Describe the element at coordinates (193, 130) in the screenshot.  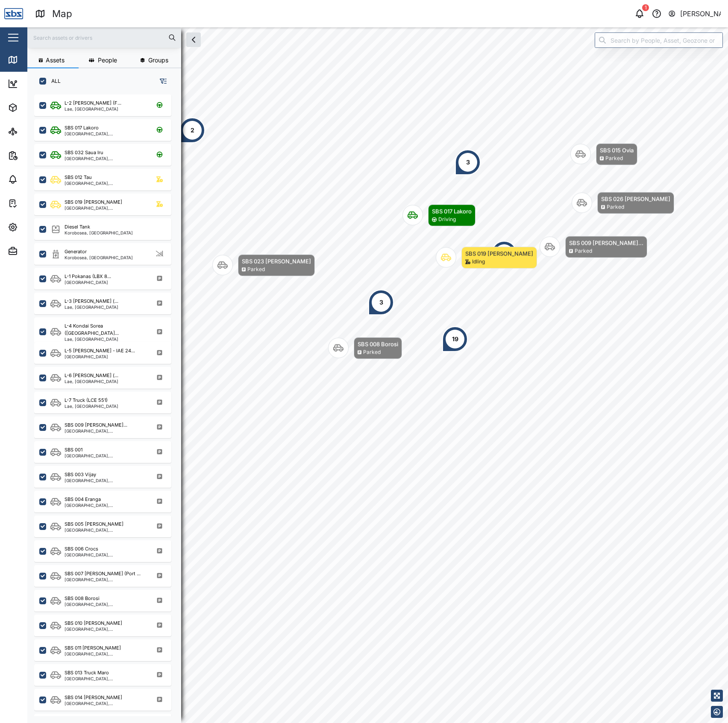
I see `div: 2` at that location.